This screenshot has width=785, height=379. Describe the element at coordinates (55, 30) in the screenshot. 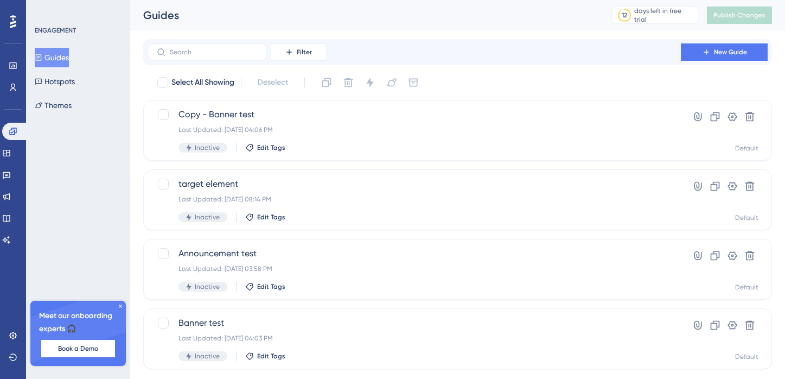

I see `div: ENGAGEMENT` at that location.